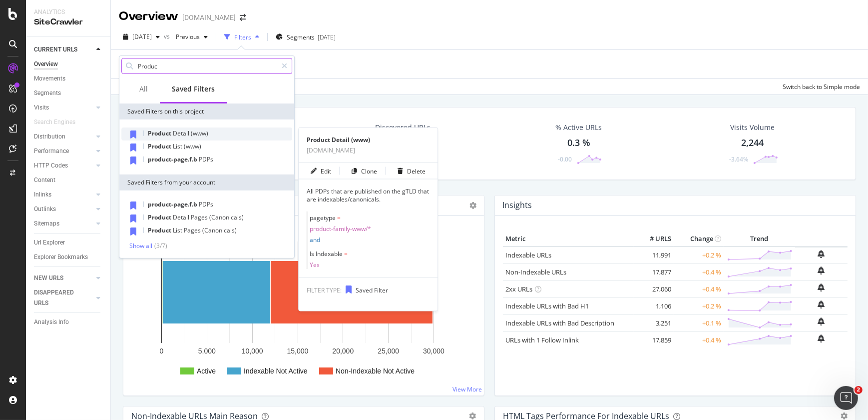 This screenshot has width=868, height=420. What do you see at coordinates (319, 171) in the screenshot?
I see `button: Edit` at bounding box center [319, 171].